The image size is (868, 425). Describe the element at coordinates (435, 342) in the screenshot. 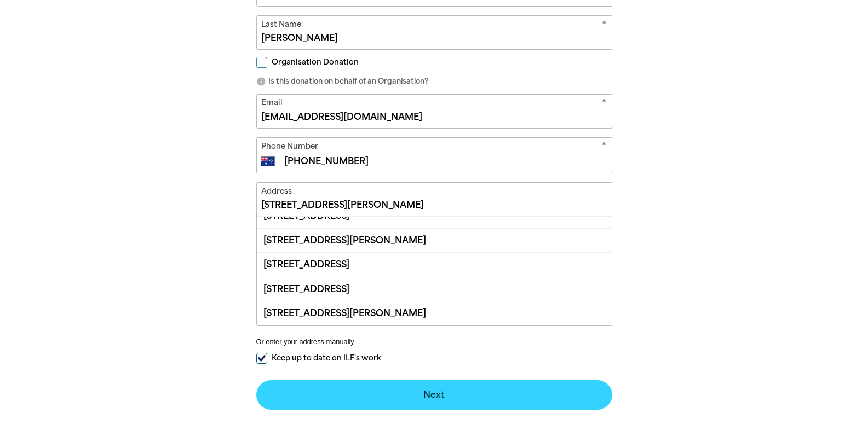

I see `button: Or enter your address manually` at that location.